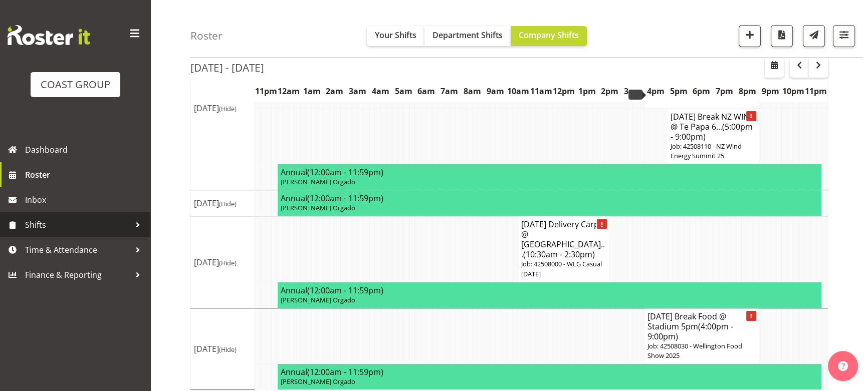  I want to click on th: 10pm, so click(794, 92).